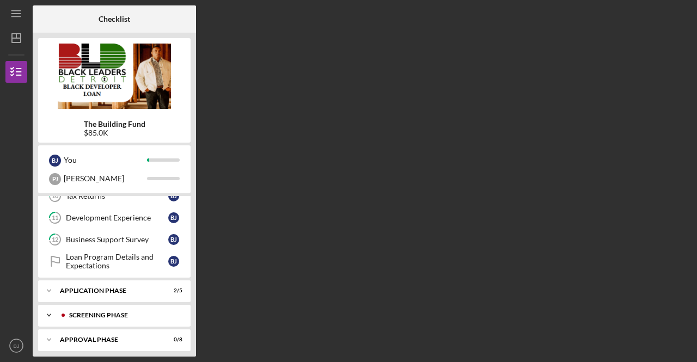 Image resolution: width=697 pixels, height=362 pixels. Describe the element at coordinates (117, 261) in the screenshot. I see `div: Loan Program Details and Expectations` at that location.